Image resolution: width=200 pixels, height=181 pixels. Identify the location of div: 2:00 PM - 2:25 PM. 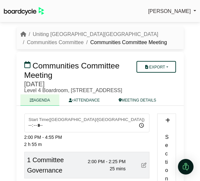
(103, 161).